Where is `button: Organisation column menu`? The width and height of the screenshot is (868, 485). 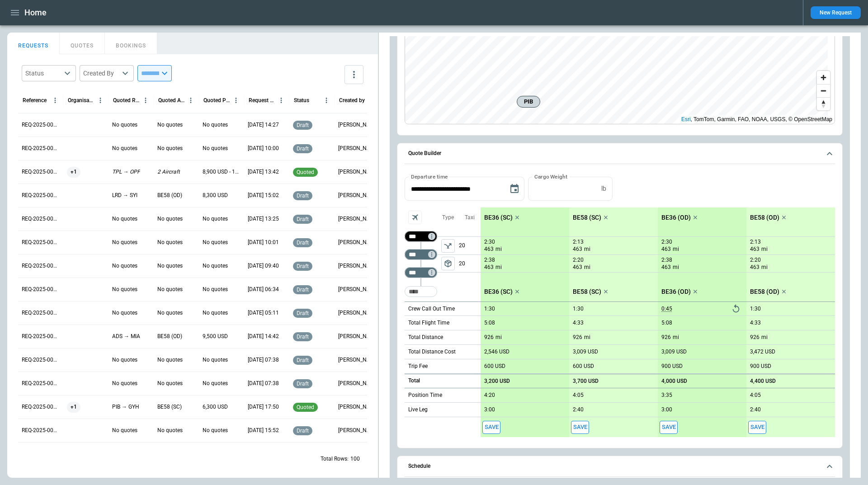
button: Organisation column menu is located at coordinates (101, 101).